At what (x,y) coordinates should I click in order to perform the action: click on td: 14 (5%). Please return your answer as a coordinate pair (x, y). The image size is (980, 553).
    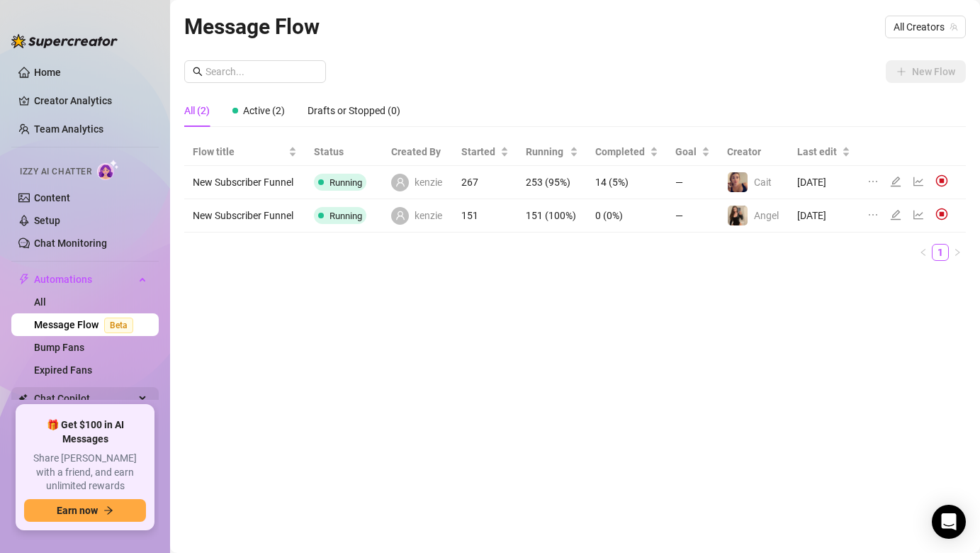
    Looking at the image, I should click on (627, 182).